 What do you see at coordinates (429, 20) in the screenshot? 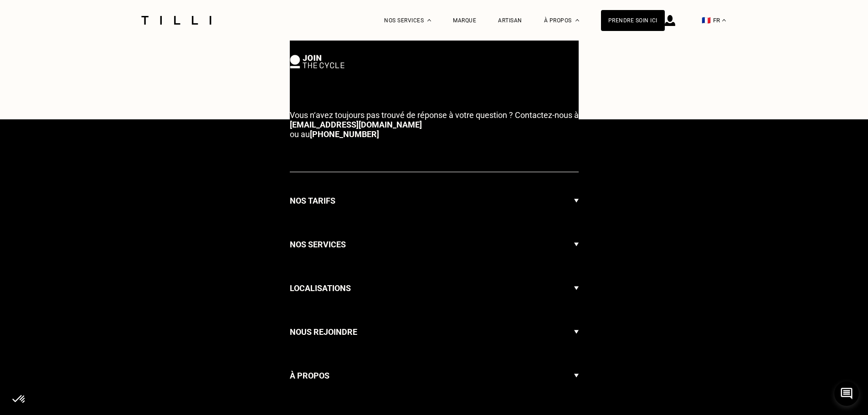
I see `img: Menu déroulant` at bounding box center [429, 20].